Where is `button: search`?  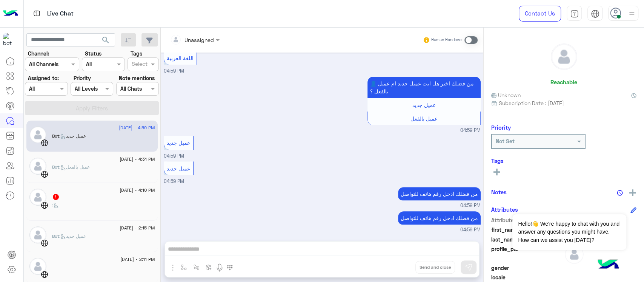
button: search is located at coordinates (106, 41).